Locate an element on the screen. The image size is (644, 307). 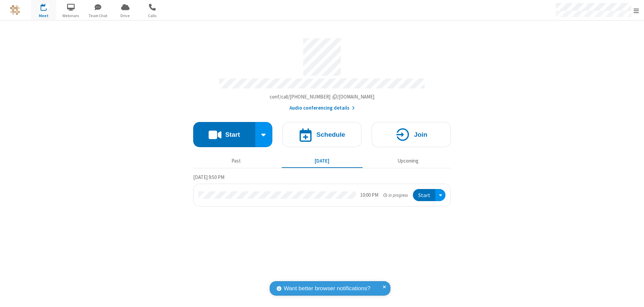
span: Want better browser notifications? is located at coordinates (327, 288).